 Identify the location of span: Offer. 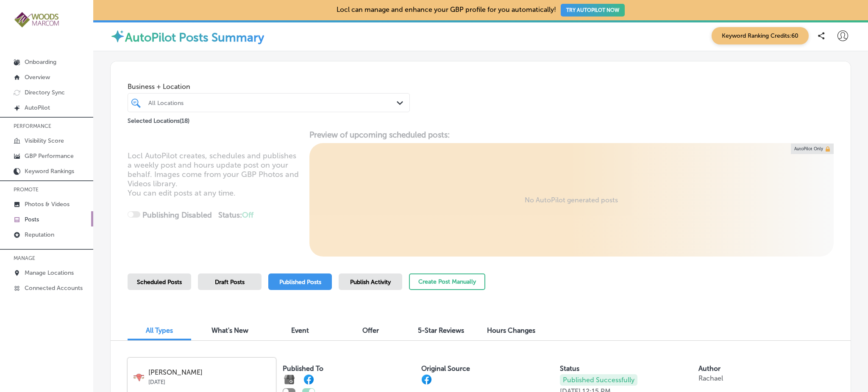
(370, 330).